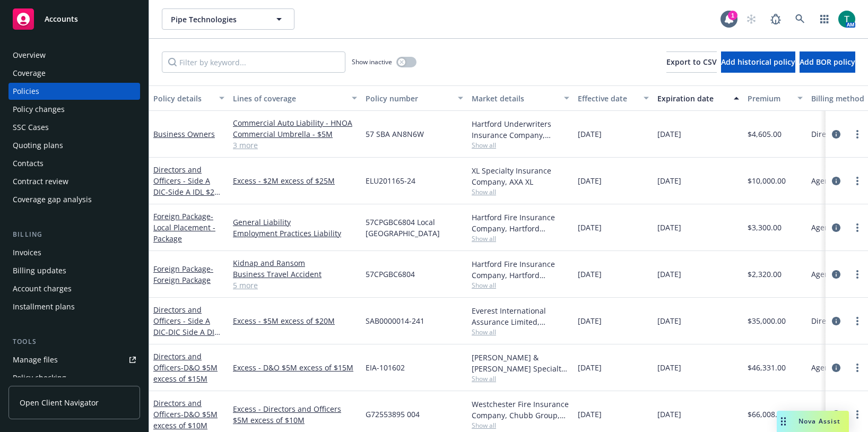  Describe the element at coordinates (520, 176) in the screenshot. I see `div: XL Specialty Insurance Company, AXA XL` at that location.